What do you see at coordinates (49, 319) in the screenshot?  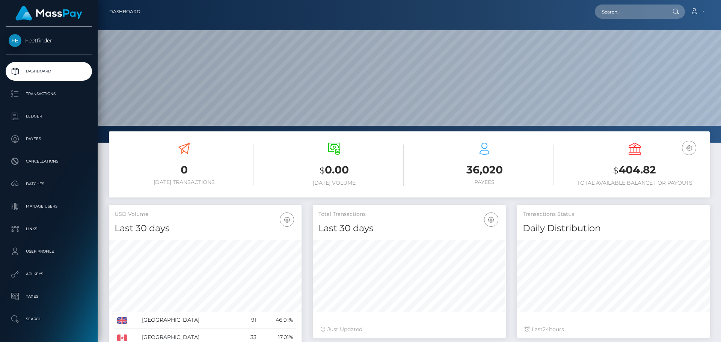 I see `a: Search` at bounding box center [49, 319].